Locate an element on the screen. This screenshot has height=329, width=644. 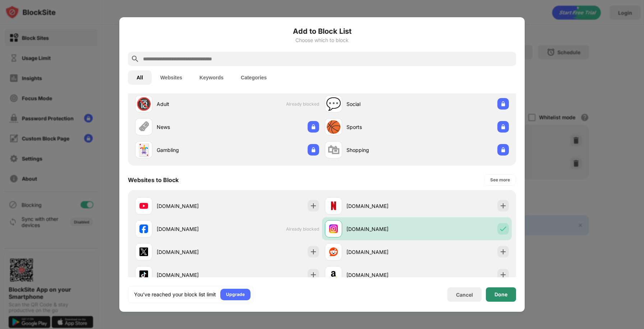
div: News is located at coordinates (192, 127).